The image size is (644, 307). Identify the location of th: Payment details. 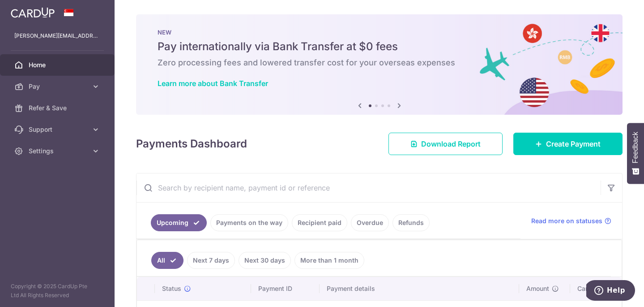
(419, 289).